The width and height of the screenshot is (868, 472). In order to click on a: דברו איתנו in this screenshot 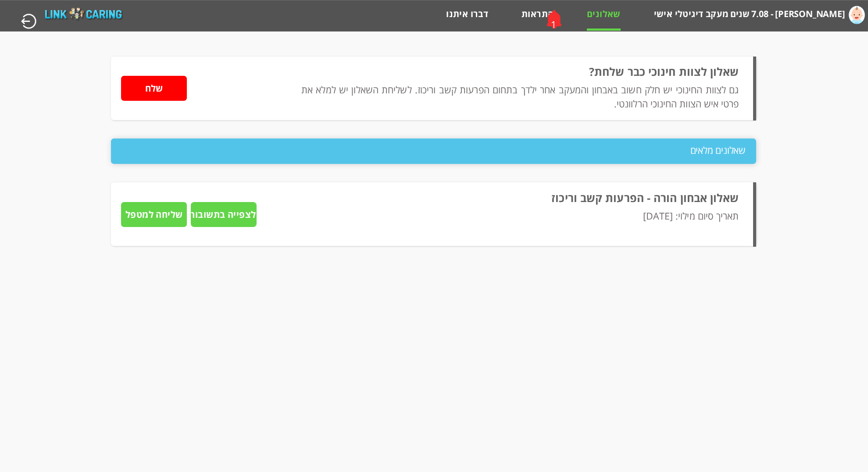, I will do `click(467, 19)`.